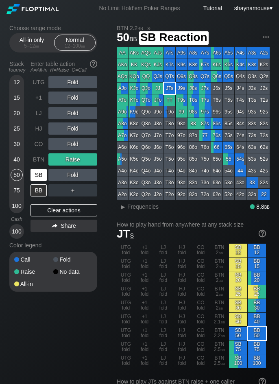  What do you see at coordinates (39, 159) in the screenshot?
I see `div: BTN` at bounding box center [39, 159].